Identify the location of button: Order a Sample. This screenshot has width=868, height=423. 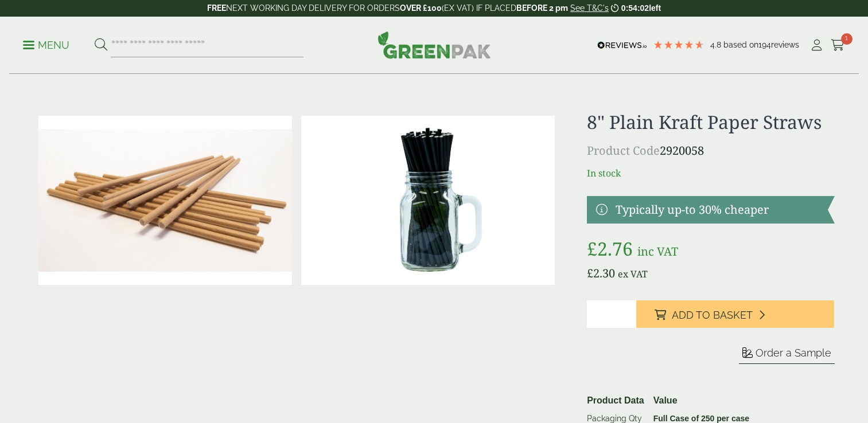
(787, 355).